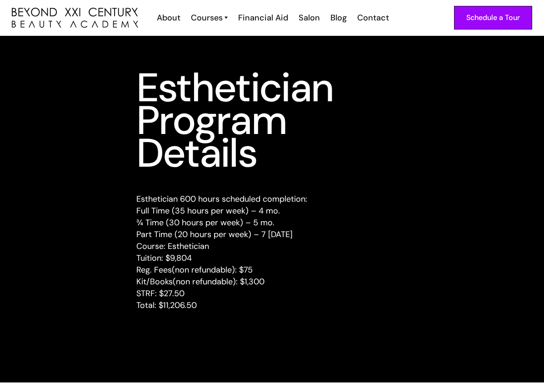 This screenshot has height=392, width=544. I want to click on a: Salon, so click(309, 18).